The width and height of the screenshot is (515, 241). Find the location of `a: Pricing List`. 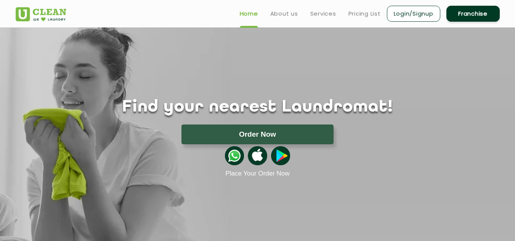

a: Pricing List is located at coordinates (365, 14).